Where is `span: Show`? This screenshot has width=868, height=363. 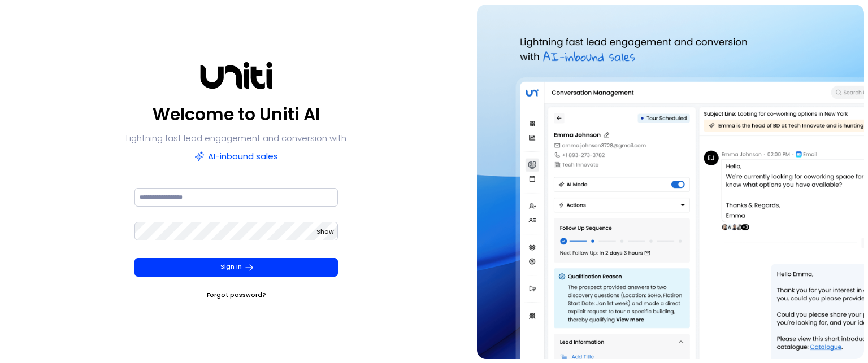
span: Show is located at coordinates (325, 231).